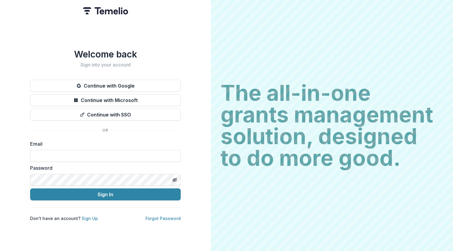 The image size is (453, 251). I want to click on button: Continue with Microsoft, so click(105, 100).